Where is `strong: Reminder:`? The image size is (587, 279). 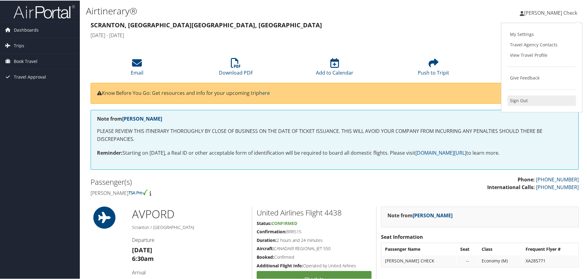
strong: Reminder: is located at coordinates (110, 152).